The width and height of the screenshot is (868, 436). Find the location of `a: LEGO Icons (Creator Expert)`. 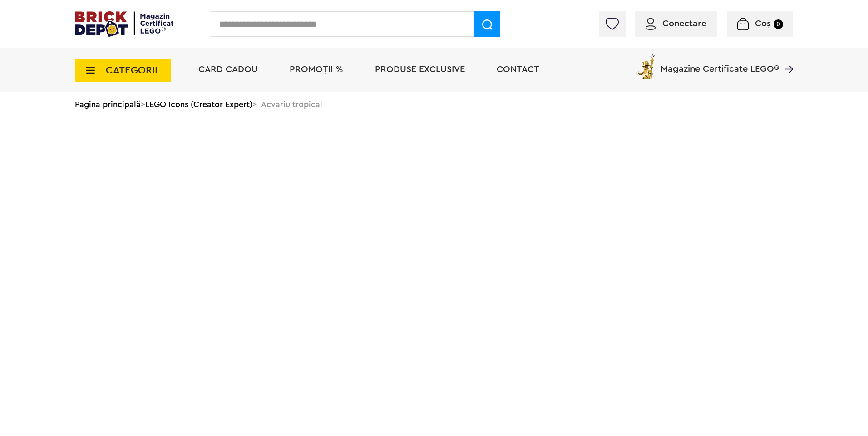

a: LEGO Icons (Creator Expert) is located at coordinates (199, 104).